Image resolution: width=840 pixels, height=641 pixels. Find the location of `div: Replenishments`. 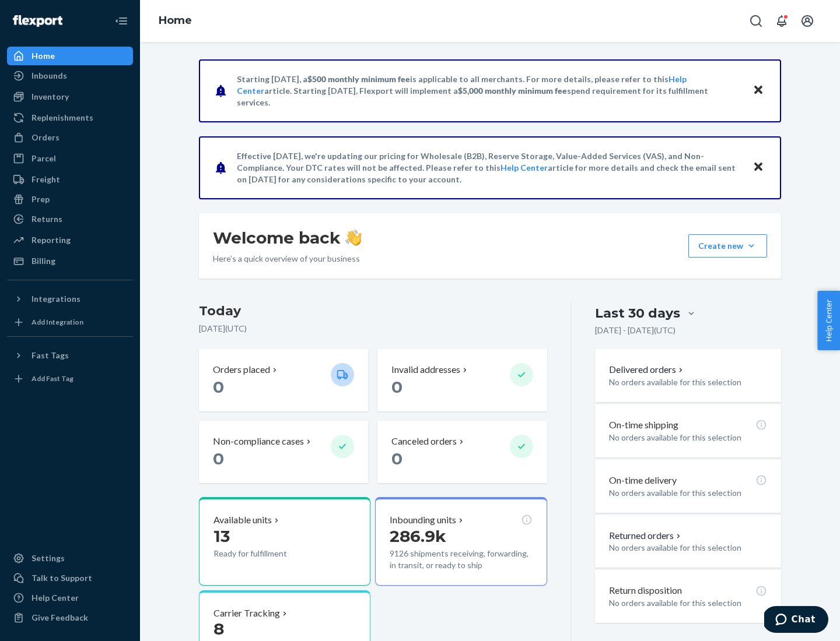

div: Replenishments is located at coordinates (62, 118).